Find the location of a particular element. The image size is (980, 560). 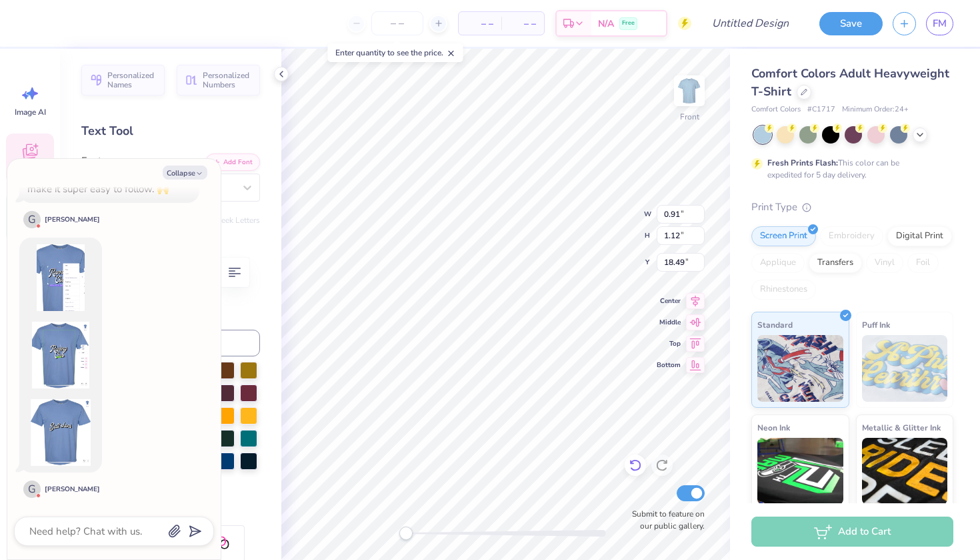

span: # C1717 is located at coordinates (821, 109).